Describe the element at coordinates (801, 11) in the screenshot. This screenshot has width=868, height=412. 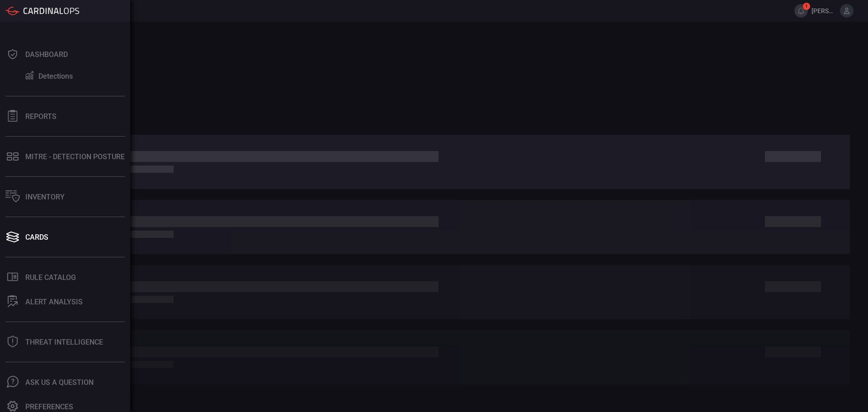
I see `button: 1` at that location.